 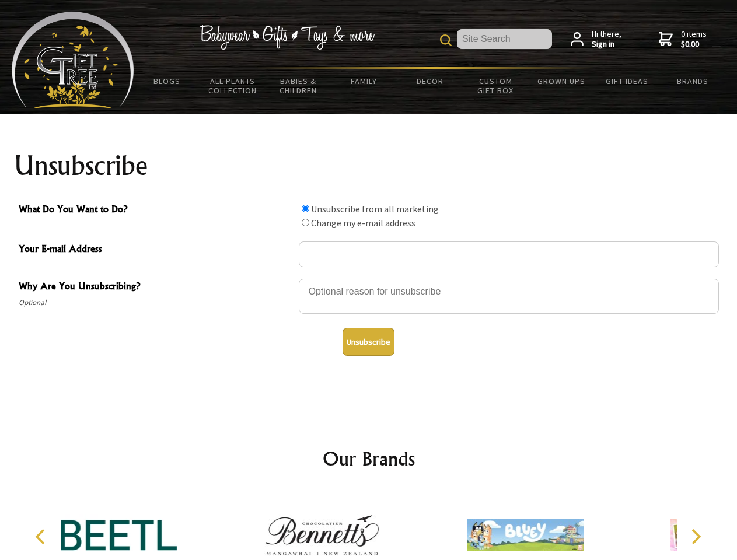 What do you see at coordinates (156, 210) in the screenshot?
I see `span: What Do You Want to Do?` at bounding box center [156, 210].